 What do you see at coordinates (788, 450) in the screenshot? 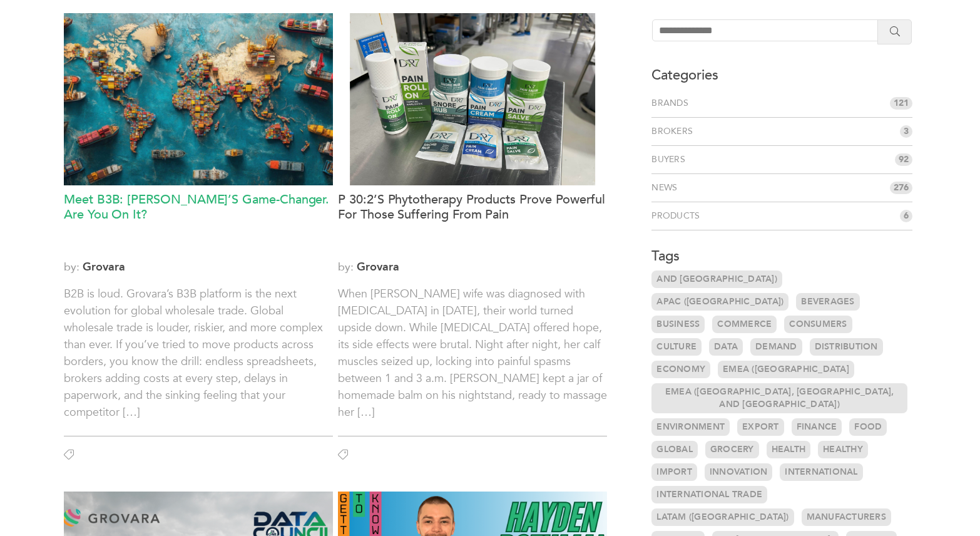
I see `a: Health` at bounding box center [788, 450].